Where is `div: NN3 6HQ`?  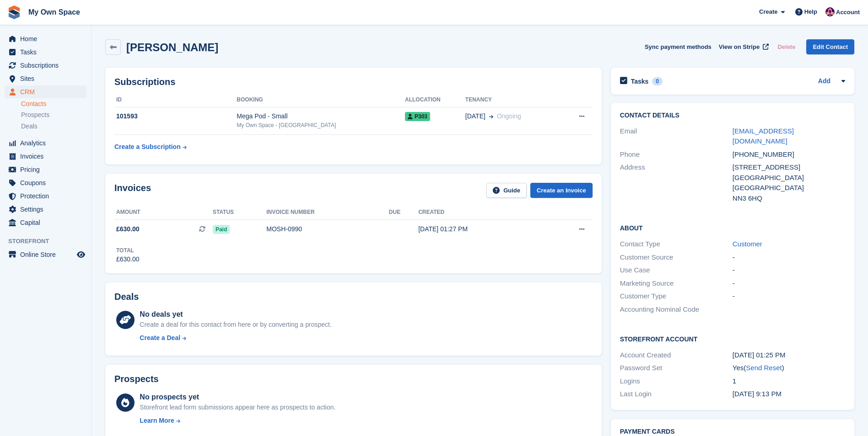
div: NN3 6HQ is located at coordinates (788, 199).